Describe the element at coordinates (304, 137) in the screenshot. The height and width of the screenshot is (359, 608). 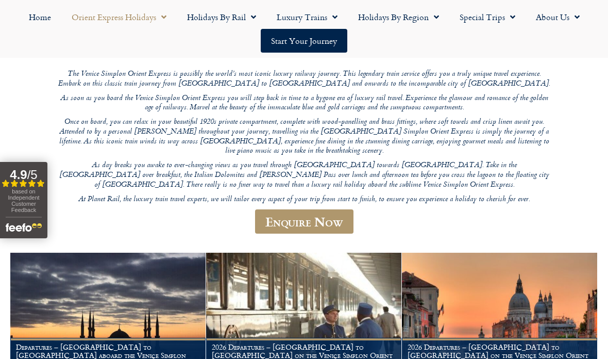
I see `p: Once on board, you can relax in your beautiful 1920s private compartment, complete with wood-pane...` at that location.